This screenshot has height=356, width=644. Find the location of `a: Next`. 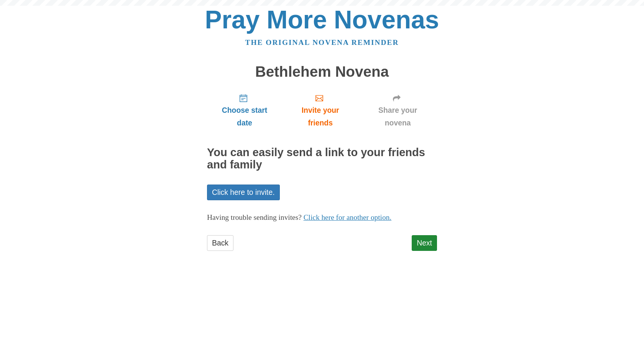

a: Next is located at coordinates (425, 243).